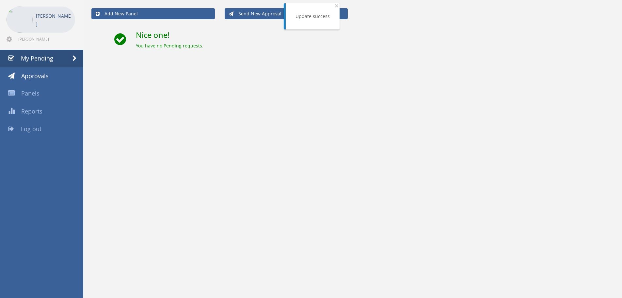 The image size is (622, 298). Describe the element at coordinates (35, 76) in the screenshot. I see `span: Approvals` at that location.